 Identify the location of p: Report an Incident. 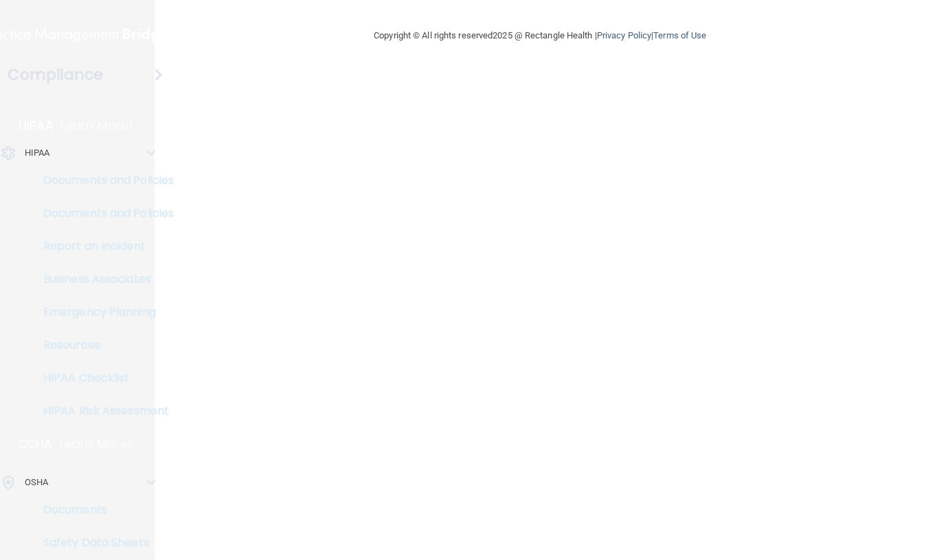
(102, 246).